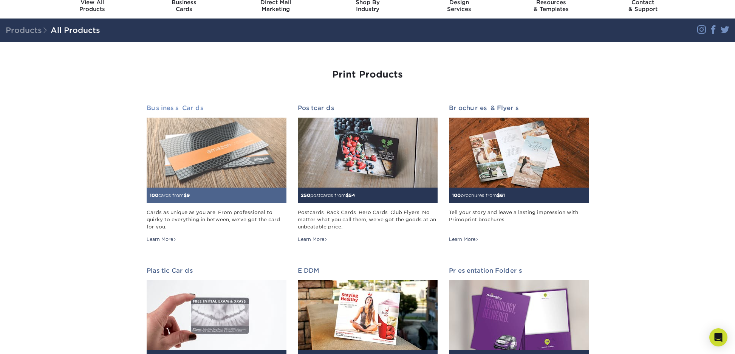 This screenshot has height=354, width=735. Describe the element at coordinates (170, 195) in the screenshot. I see `small: cards from` at that location.